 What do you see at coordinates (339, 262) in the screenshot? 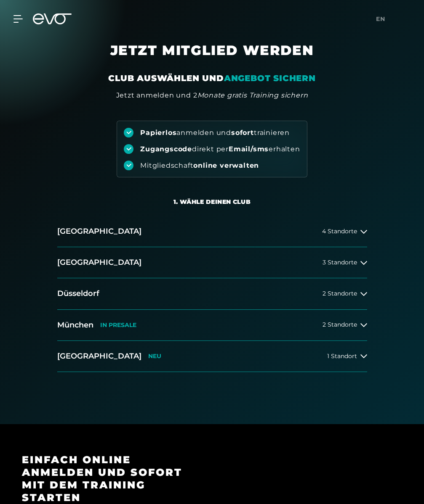
I see `span: 3 Standorte` at bounding box center [339, 262].